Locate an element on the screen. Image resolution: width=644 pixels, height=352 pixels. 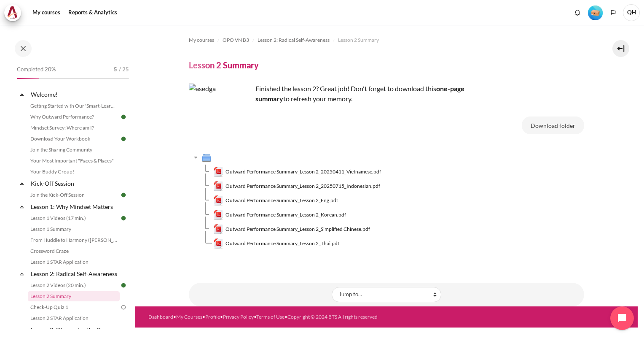
a: Profile is located at coordinates (213, 317).